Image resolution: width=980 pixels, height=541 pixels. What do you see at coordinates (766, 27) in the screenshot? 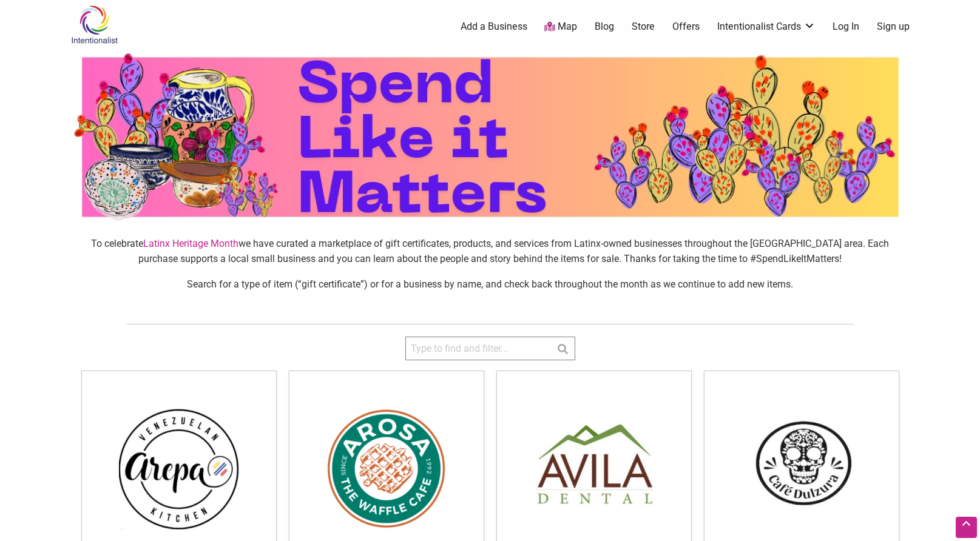
I see `a: Intentionalist Cards` at bounding box center [766, 27].